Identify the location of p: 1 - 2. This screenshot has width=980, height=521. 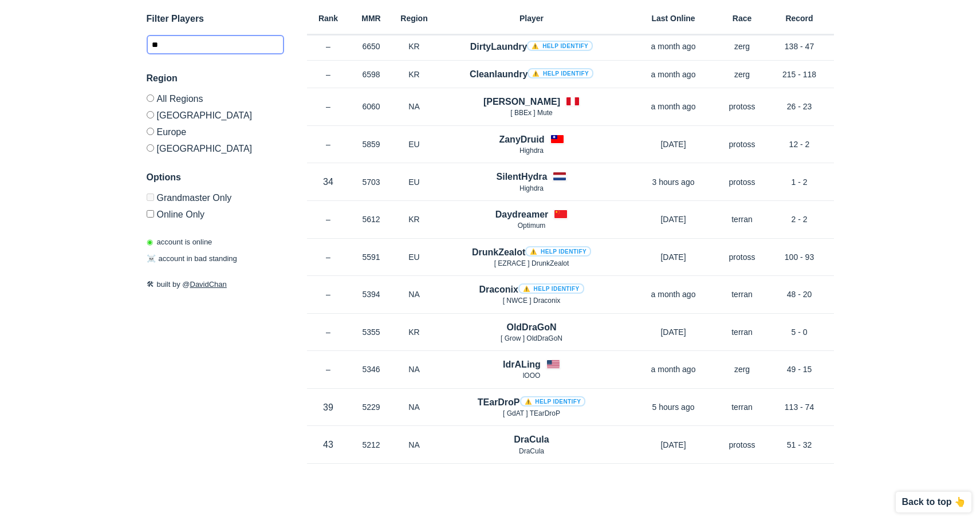
(800, 182).